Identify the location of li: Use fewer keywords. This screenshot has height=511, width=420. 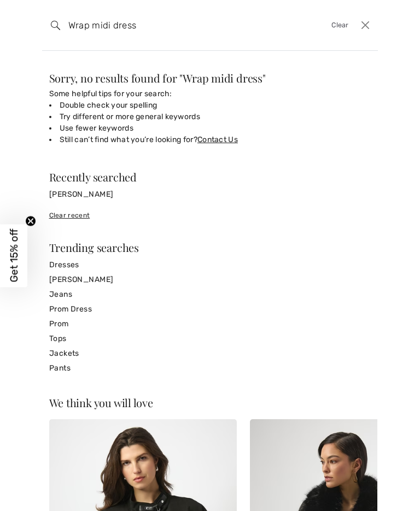
(210, 128).